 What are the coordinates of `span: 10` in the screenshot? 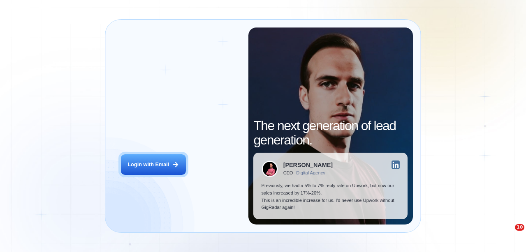 It's located at (519, 228).